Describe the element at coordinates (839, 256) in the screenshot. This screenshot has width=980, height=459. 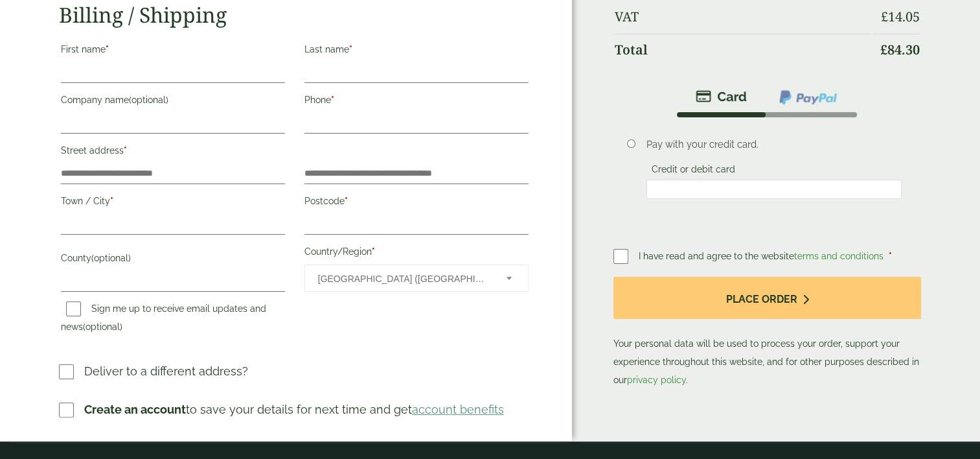
I see `a: terms and conditions` at that location.